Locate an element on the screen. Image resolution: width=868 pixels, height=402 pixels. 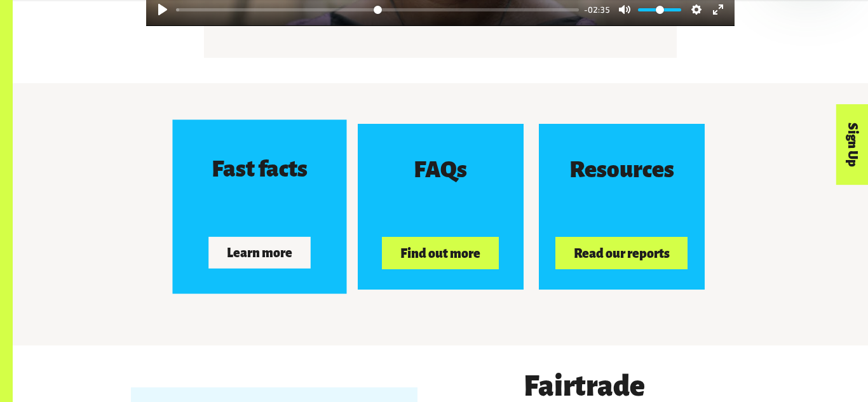
a: Resources Read our reports is located at coordinates (621, 206).